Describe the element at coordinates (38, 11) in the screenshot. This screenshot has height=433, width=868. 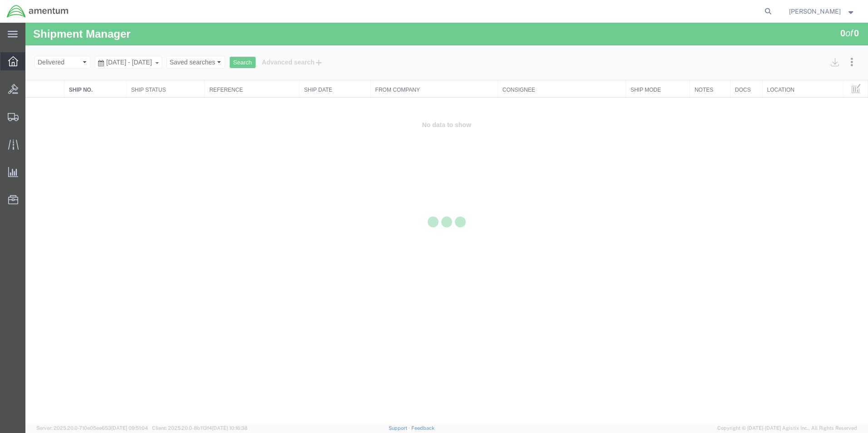
I see `img: logo` at that location.